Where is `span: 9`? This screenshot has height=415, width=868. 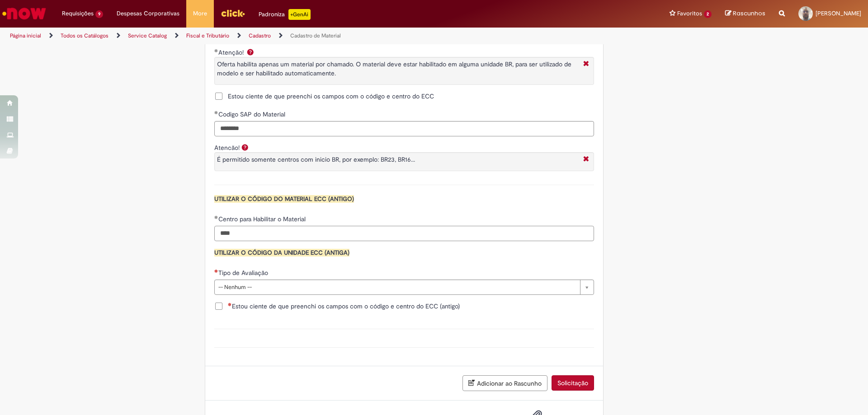 span: 9 is located at coordinates (99, 14).